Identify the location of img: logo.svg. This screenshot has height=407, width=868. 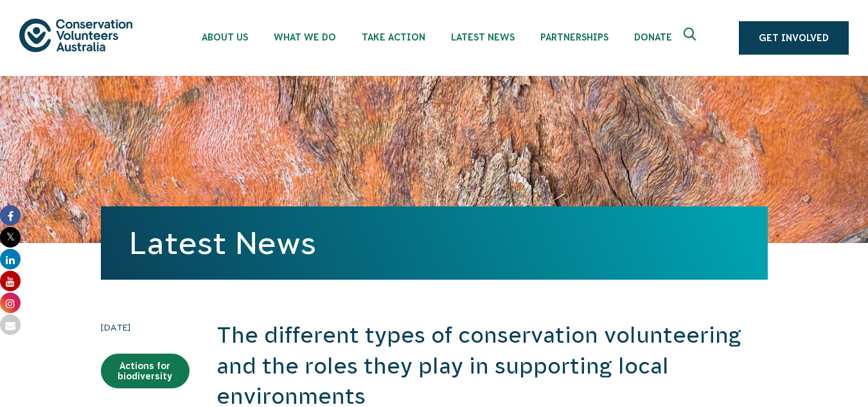
(76, 35).